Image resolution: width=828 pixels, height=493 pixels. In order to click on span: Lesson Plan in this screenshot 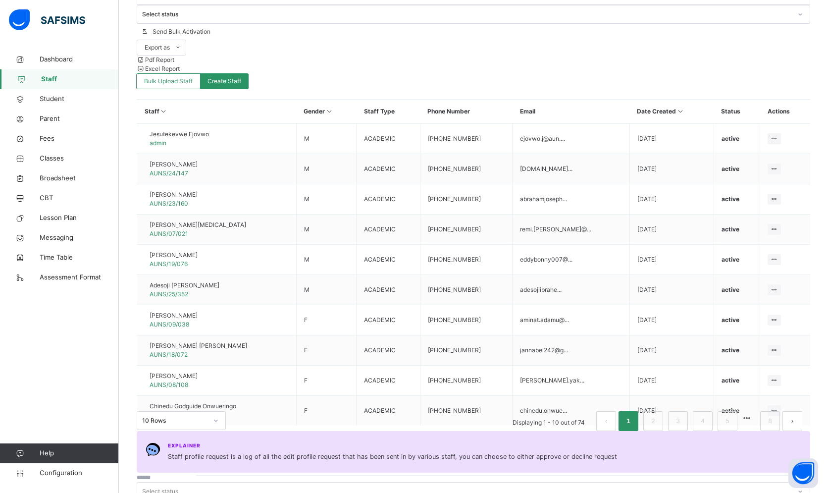, I will do `click(79, 218)`.